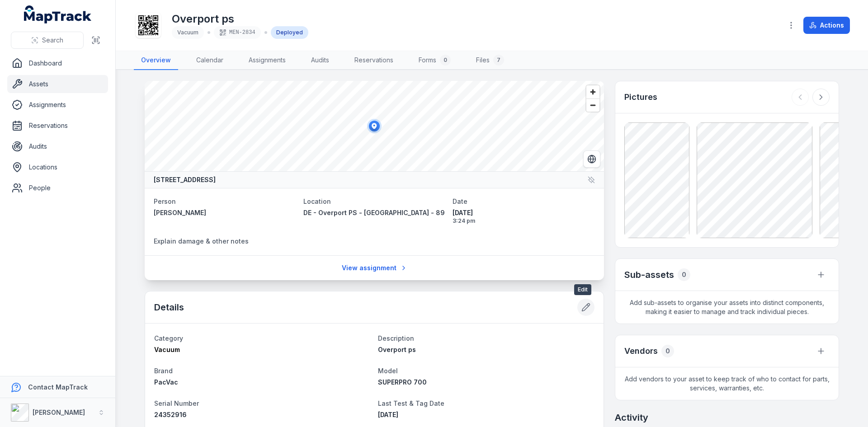 This screenshot has width=868, height=427. Describe the element at coordinates (166, 382) in the screenshot. I see `span: PacVac` at that location.